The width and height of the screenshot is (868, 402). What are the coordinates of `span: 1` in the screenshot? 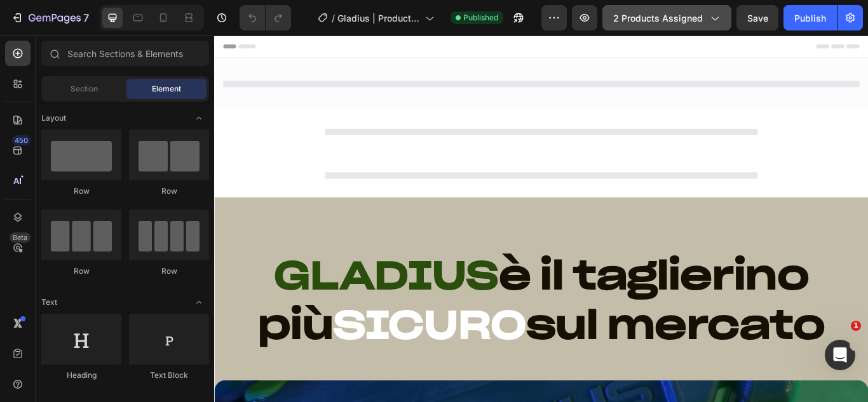 It's located at (856, 326).